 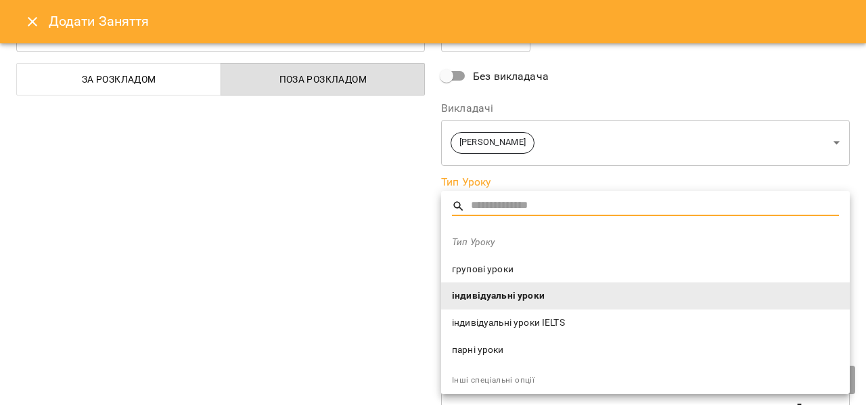 What do you see at coordinates (646, 296) in the screenshot?
I see `span: індивідуальні уроки` at bounding box center [646, 296].